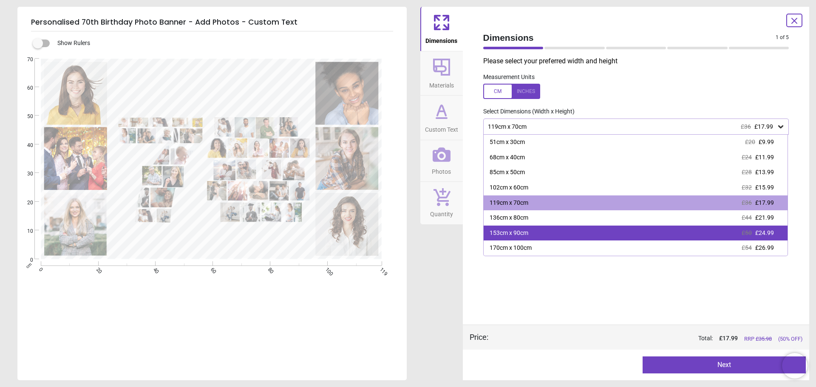 The width and height of the screenshot is (816, 387). I want to click on button: Quantity, so click(442, 203).